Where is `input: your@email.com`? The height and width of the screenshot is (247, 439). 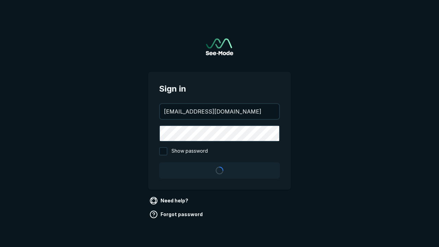
input: your@email.com is located at coordinates (219, 111).